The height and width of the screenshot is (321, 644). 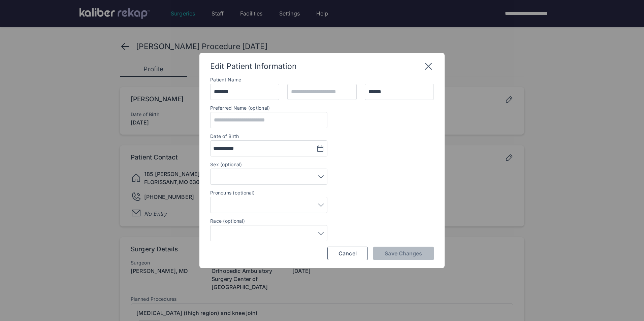 What do you see at coordinates (404, 254) in the screenshot?
I see `button: Save Changes` at bounding box center [404, 254].